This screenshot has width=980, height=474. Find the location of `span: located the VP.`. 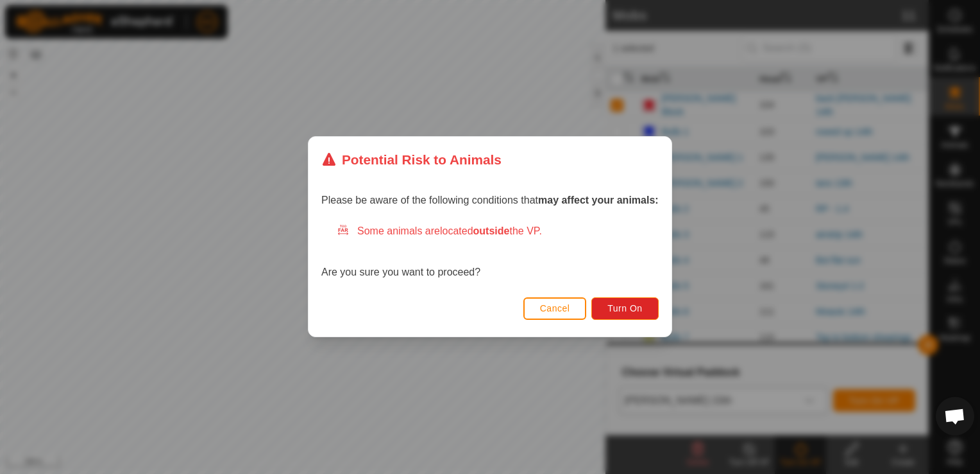

span: located the VP. is located at coordinates (491, 231).